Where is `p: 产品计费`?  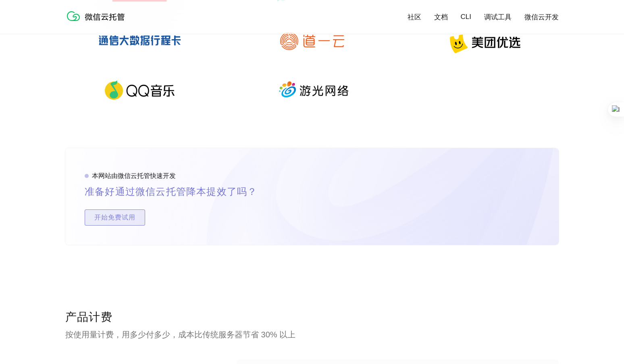
p: 产品计费 is located at coordinates (312, 317).